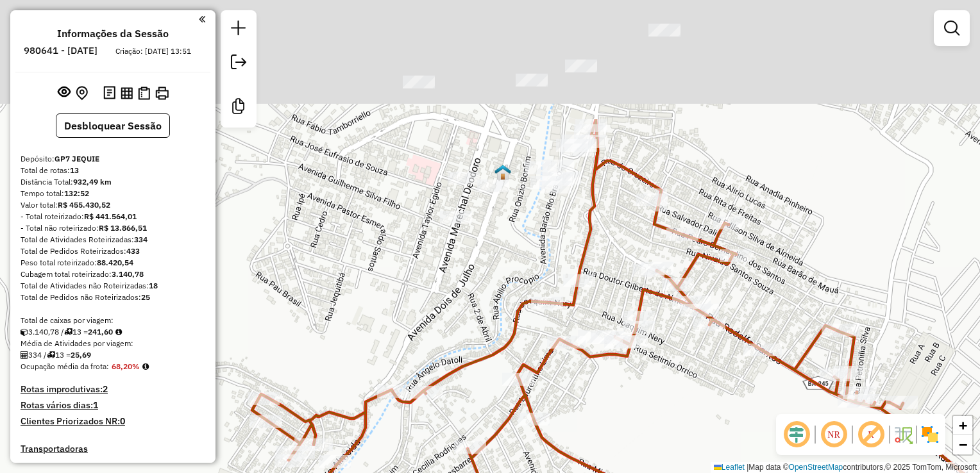  I want to click on i: Meta Caixas/viagem: 1,00 Diferença: 240,60, so click(119, 332).